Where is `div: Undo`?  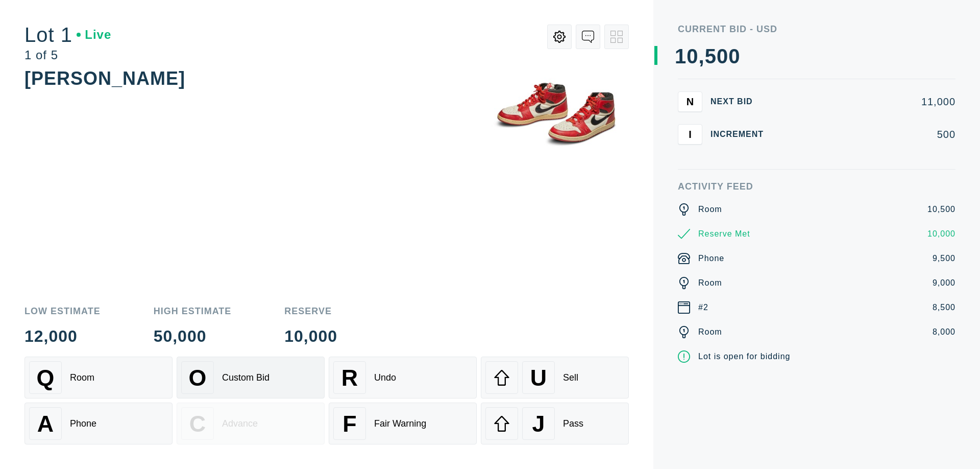 div: Undo is located at coordinates (385, 377).